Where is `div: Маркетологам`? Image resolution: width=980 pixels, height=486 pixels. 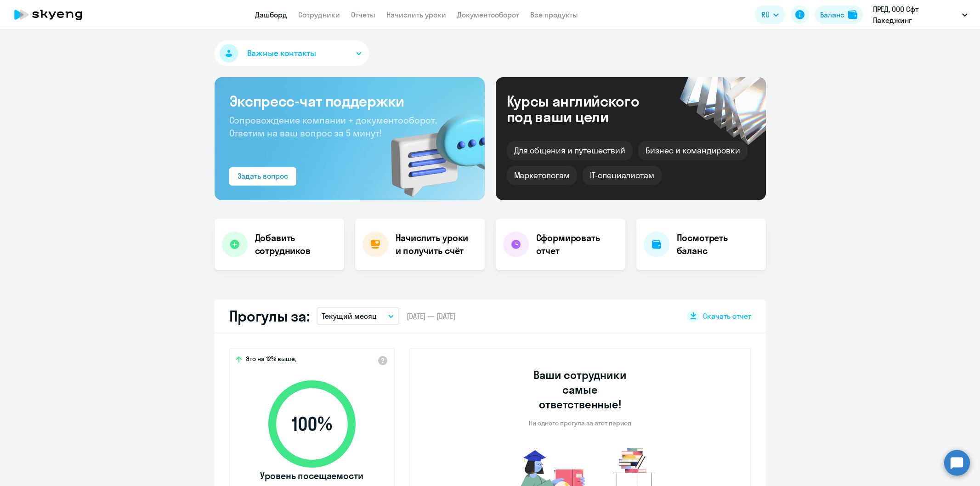 div: Маркетологам is located at coordinates (542, 176).